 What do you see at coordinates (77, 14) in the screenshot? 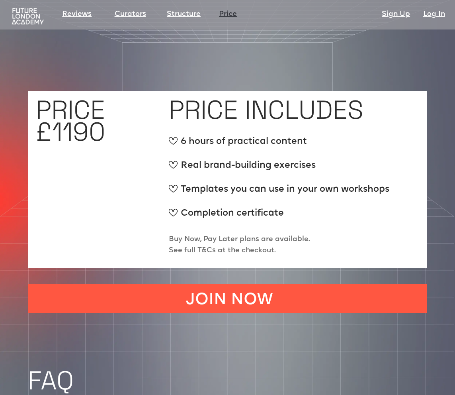
I see `a: Reviews` at bounding box center [77, 14].